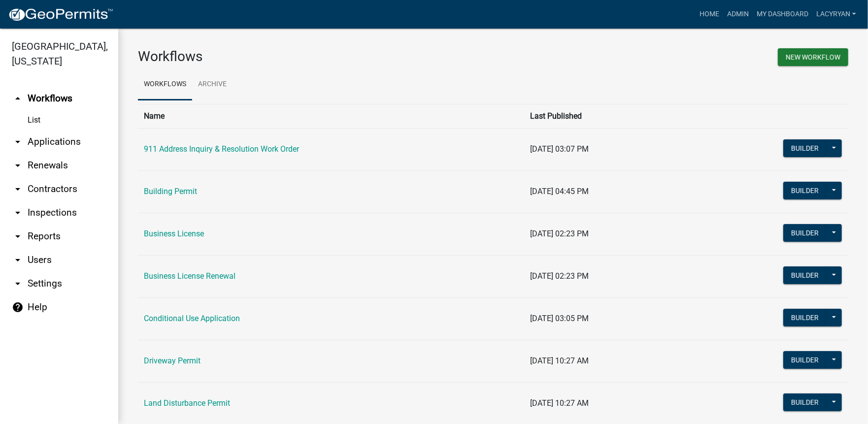 Image resolution: width=868 pixels, height=424 pixels. What do you see at coordinates (18, 98) in the screenshot?
I see `i: arrow_drop_up` at bounding box center [18, 98].